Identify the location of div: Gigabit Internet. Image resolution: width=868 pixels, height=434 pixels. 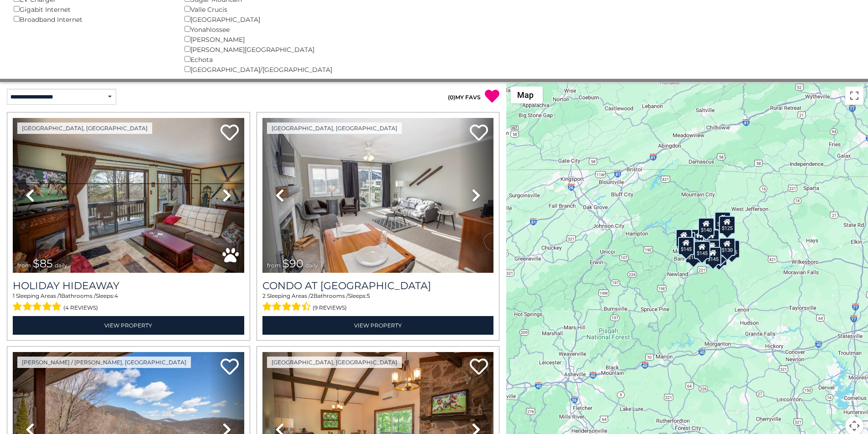
(92, 9).